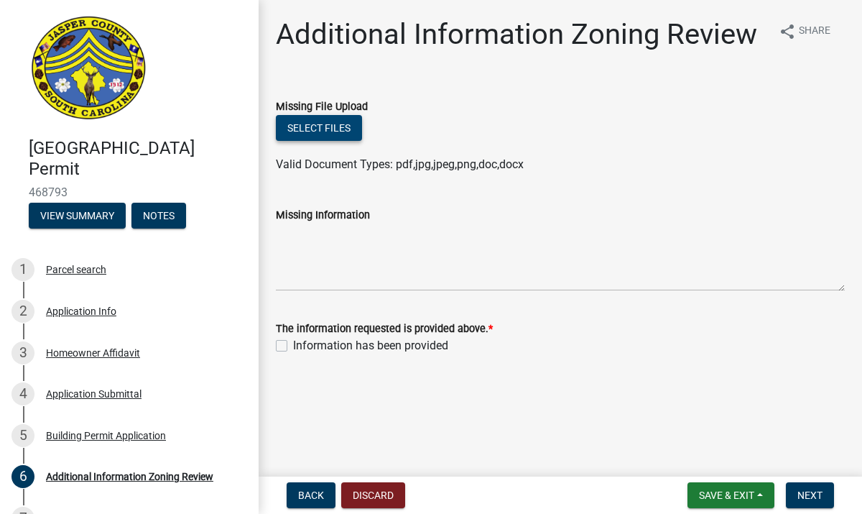  What do you see at coordinates (106, 435) in the screenshot?
I see `div: Building Permit Application` at bounding box center [106, 435].